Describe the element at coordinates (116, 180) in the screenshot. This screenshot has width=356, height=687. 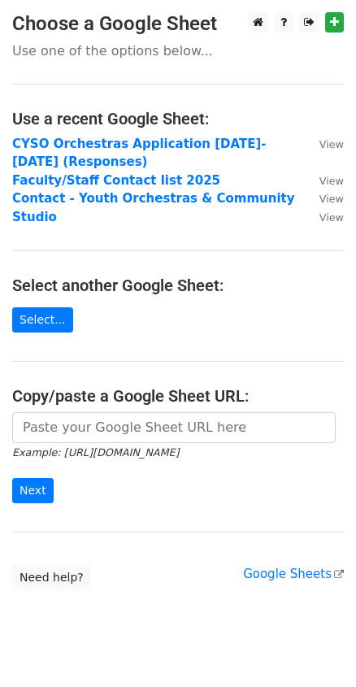
I see `strong: Faculty/Staff Contact list 2025` at that location.